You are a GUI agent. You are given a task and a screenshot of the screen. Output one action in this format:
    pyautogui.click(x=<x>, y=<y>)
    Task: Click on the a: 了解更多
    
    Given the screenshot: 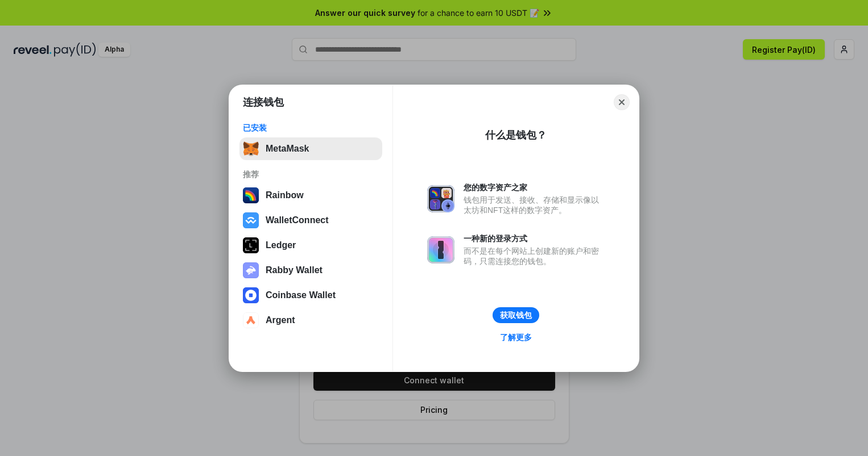 What is the action you would take?
    pyautogui.click(x=516, y=338)
    